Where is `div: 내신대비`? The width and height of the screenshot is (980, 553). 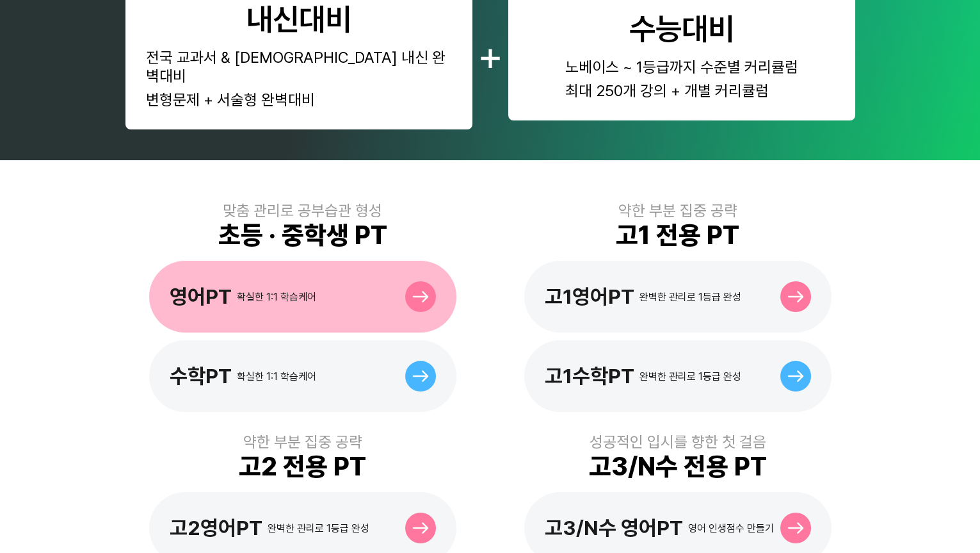
div: 내신대비 is located at coordinates (299, 19).